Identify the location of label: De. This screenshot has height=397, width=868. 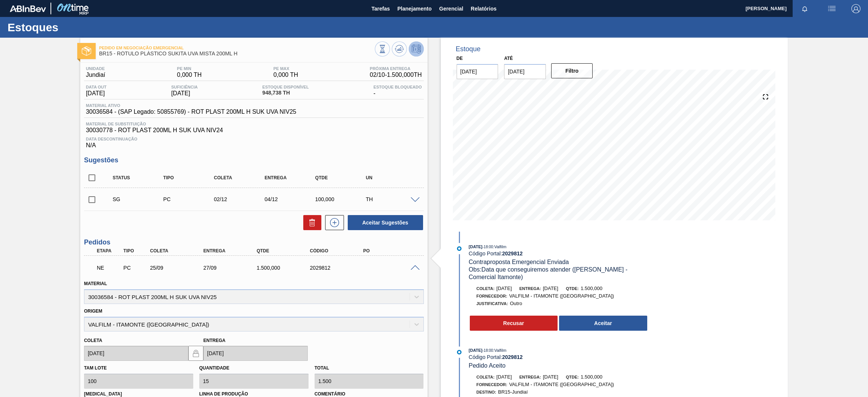
(460, 58).